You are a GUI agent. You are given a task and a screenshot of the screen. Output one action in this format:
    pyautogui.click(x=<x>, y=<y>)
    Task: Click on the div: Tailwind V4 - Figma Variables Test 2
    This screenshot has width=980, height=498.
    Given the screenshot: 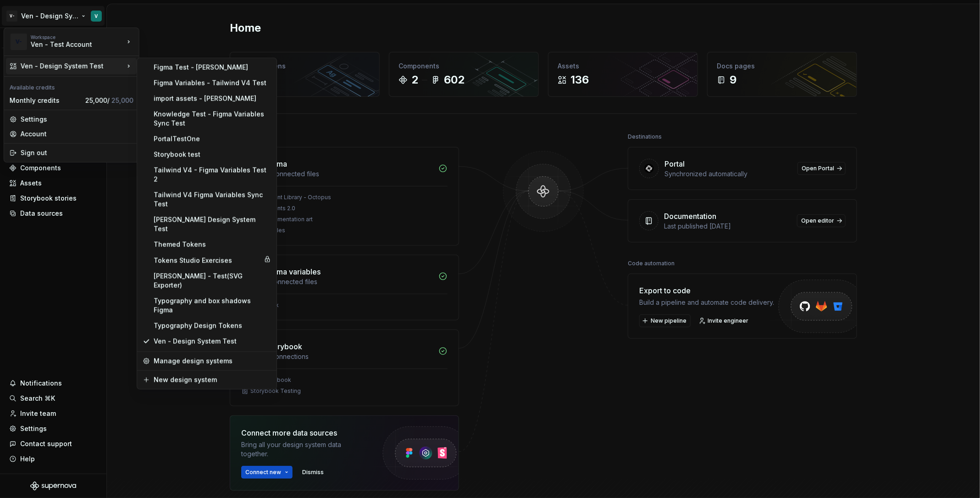 What is the action you would take?
    pyautogui.click(x=212, y=174)
    